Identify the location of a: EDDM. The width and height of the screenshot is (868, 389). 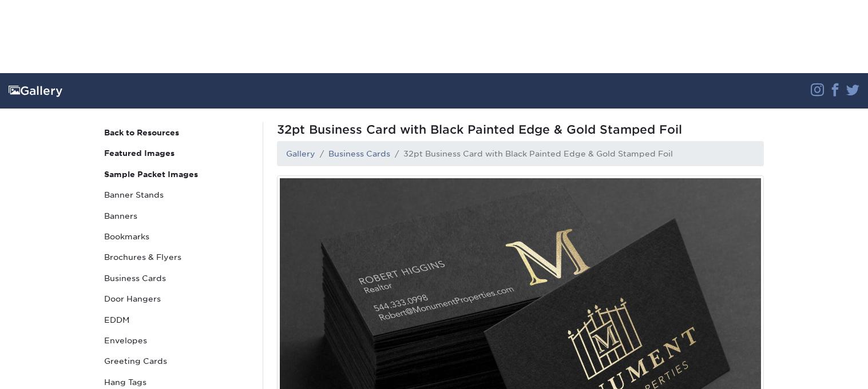
(177, 320).